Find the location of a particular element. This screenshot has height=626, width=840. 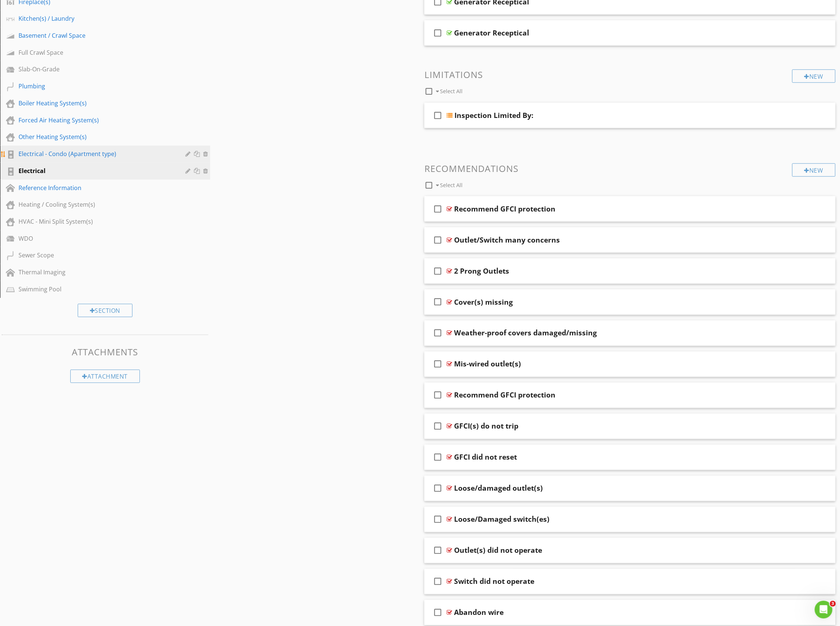

div: Slab-On-Grade is located at coordinates (97, 69).